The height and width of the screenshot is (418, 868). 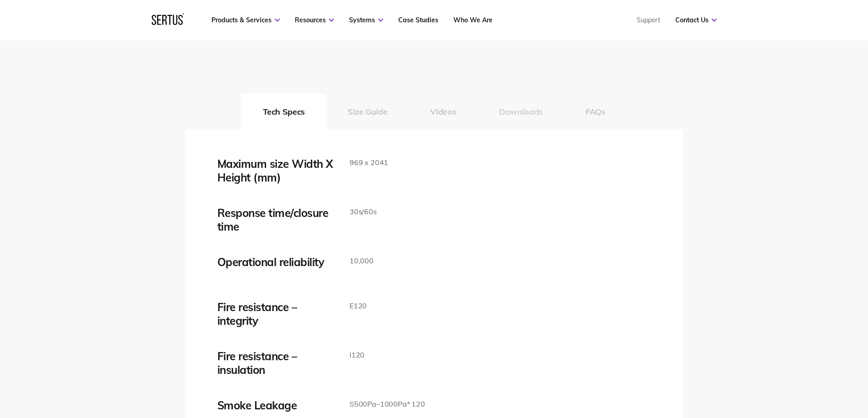 I want to click on button: Videos, so click(x=443, y=112).